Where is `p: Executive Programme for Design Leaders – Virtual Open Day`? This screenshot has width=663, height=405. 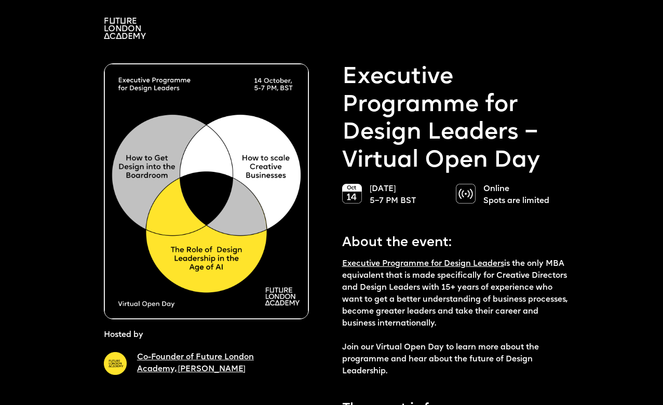
p: Executive Programme for Design Leaders – Virtual Open Day is located at coordinates (456, 119).